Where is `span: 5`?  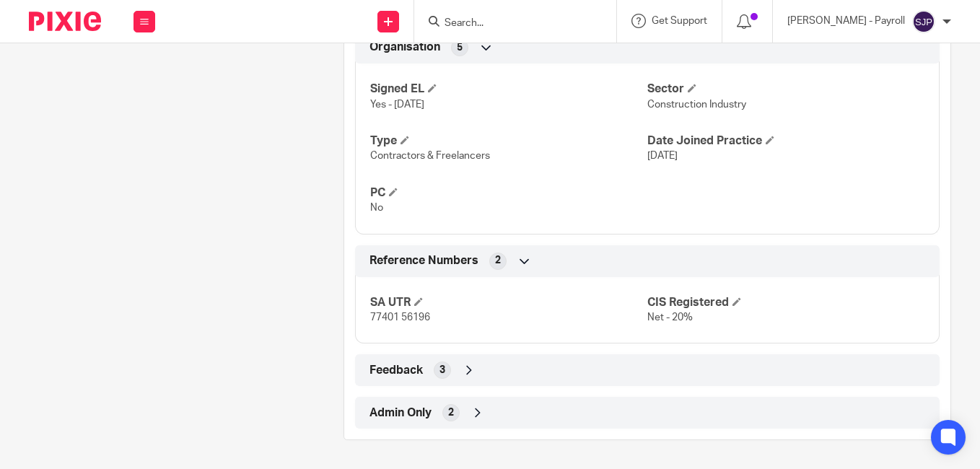
span: 5 is located at coordinates (460, 48).